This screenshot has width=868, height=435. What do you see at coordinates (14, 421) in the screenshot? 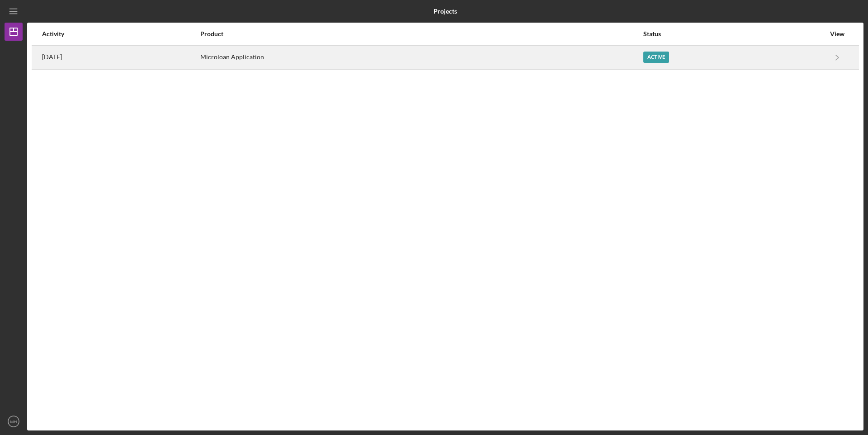
I see `text: MH` at bounding box center [14, 421].